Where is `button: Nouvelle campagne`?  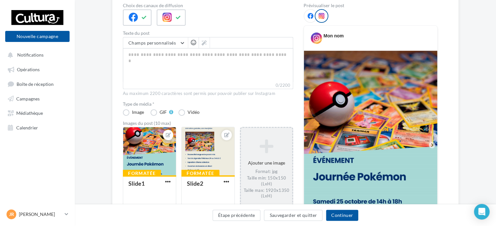
button: Nouvelle campagne is located at coordinates (37, 36).